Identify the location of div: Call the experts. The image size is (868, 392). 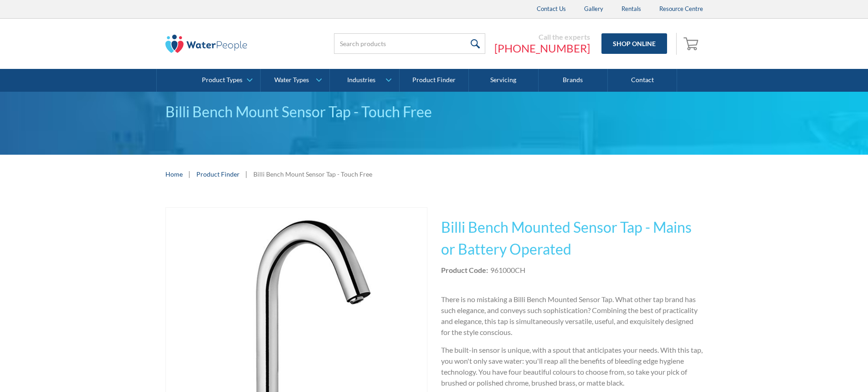
(542, 37).